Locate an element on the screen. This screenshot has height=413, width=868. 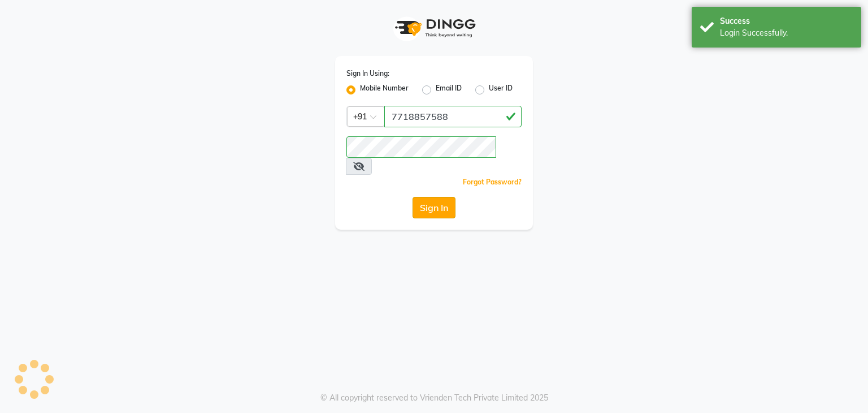
div: Success is located at coordinates (786, 21).